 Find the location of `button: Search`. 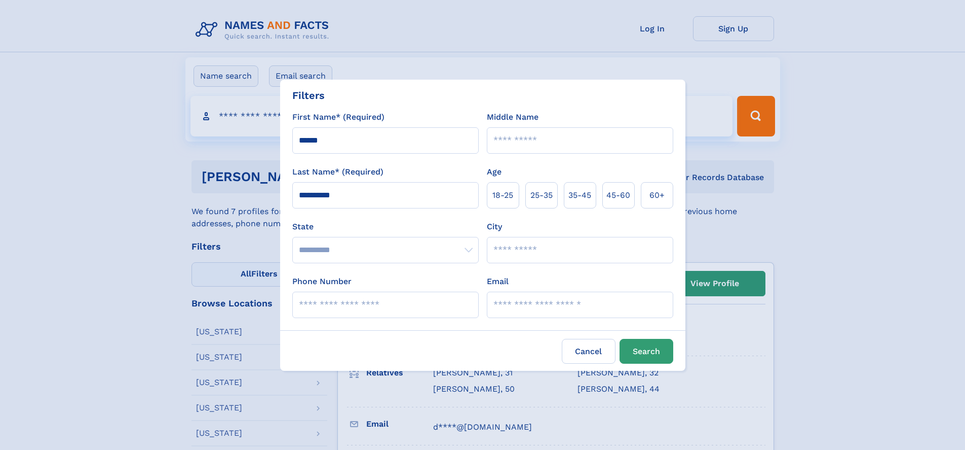

button: Search is located at coordinates (647, 351).